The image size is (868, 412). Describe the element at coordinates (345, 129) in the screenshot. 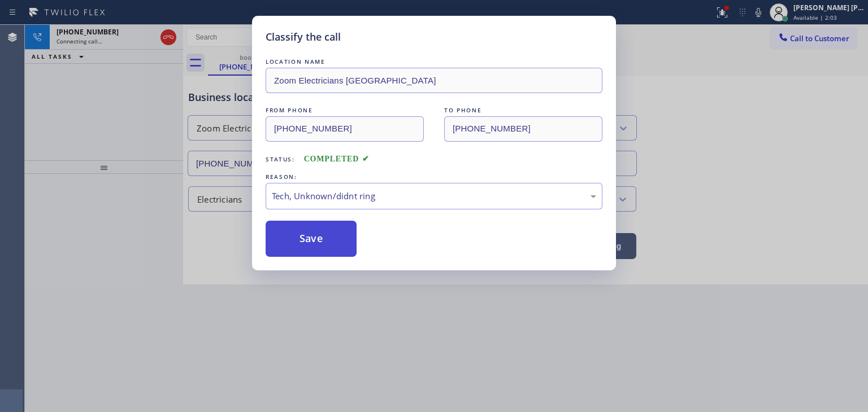

I see `input: From phone` at that location.